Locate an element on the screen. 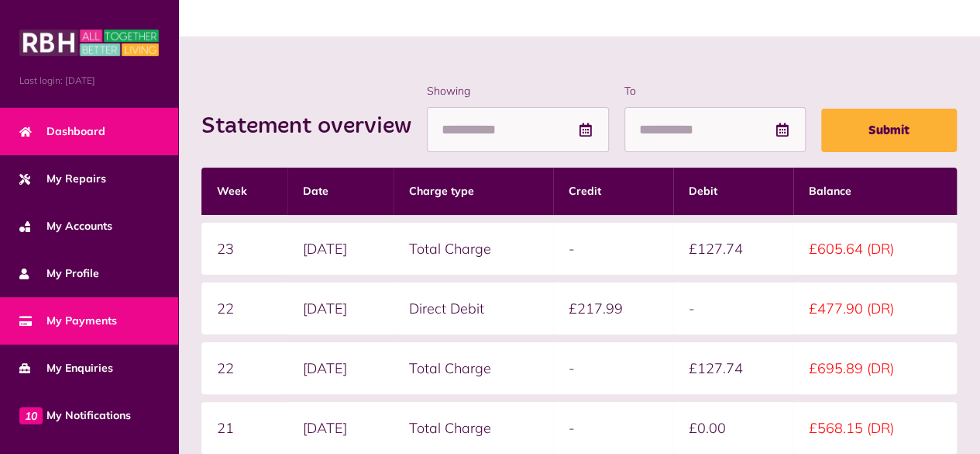  span: Dashboard is located at coordinates (62, 131).